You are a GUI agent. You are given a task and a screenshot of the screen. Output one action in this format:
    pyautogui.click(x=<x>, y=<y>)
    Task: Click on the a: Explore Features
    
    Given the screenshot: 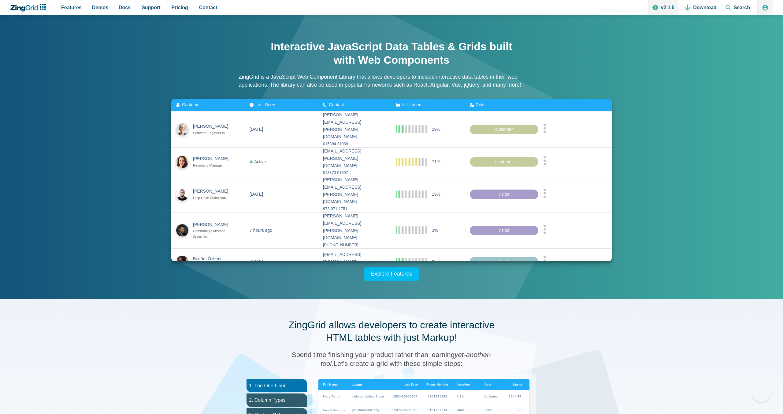 What is the action you would take?
    pyautogui.click(x=392, y=274)
    